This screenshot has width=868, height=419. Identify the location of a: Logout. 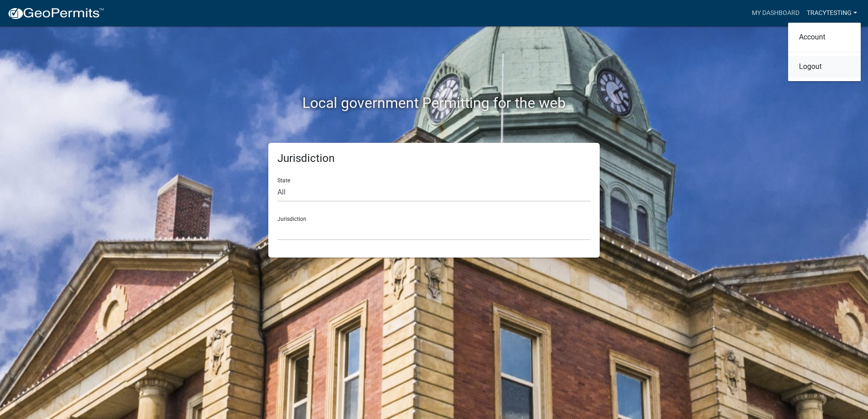
(824, 66).